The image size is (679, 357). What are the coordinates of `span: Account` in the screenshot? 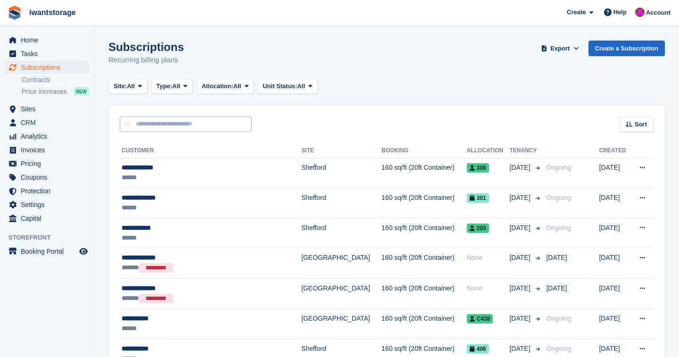 It's located at (658, 13).